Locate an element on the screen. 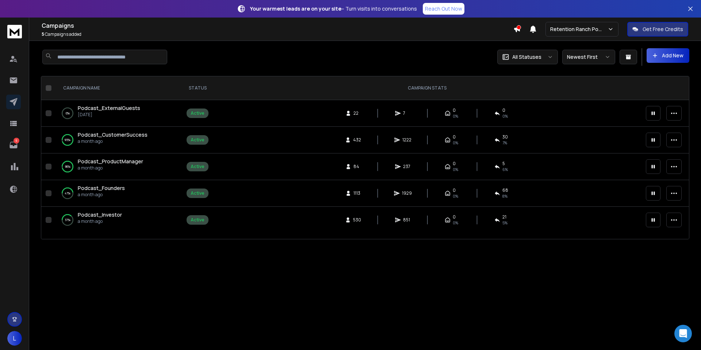 The height and width of the screenshot is (350, 701). p: 0 % is located at coordinates (68, 113).